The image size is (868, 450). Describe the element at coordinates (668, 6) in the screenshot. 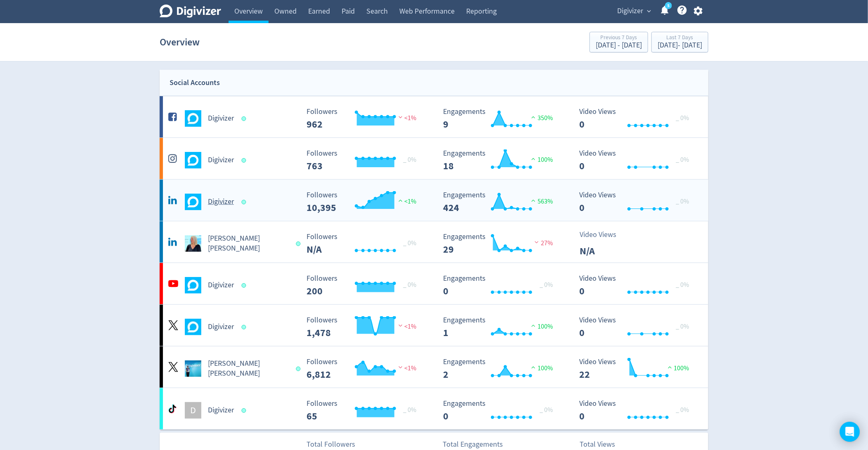

I see `text: 5` at that location.